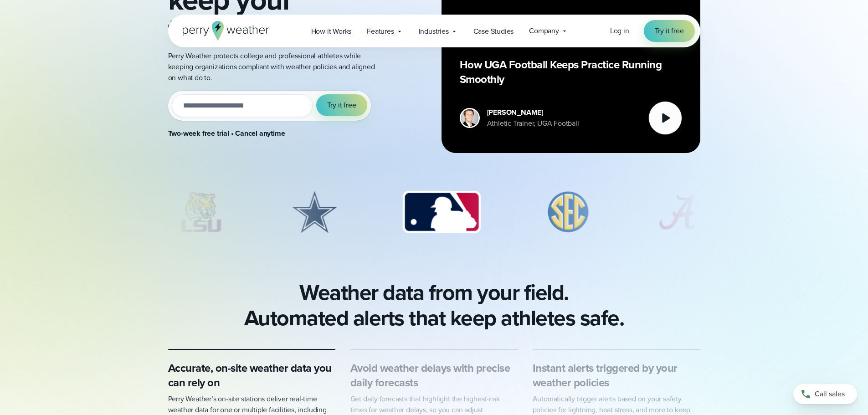  I want to click on img: %E2%9C%85-SEC.svg, so click(568, 212).